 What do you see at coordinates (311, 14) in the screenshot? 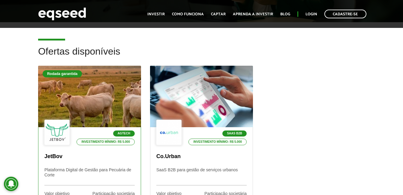
I see `a: Login` at bounding box center [311, 14].